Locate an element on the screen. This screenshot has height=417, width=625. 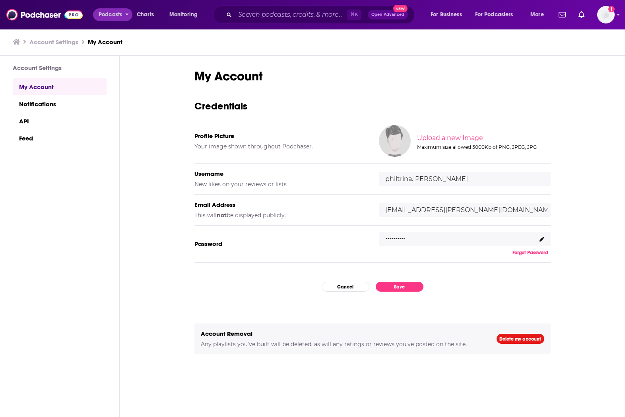
h5: Email Address is located at coordinates (280, 204).